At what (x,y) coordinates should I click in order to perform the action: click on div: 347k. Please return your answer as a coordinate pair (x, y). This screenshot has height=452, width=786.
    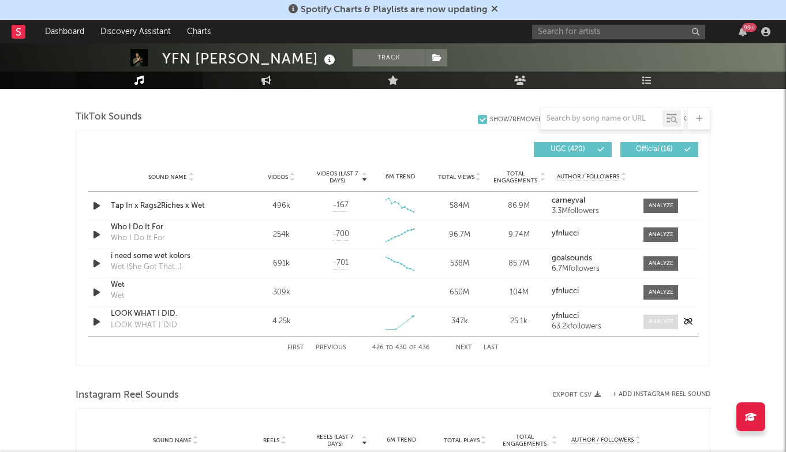
    Looking at the image, I should click on (459, 321).